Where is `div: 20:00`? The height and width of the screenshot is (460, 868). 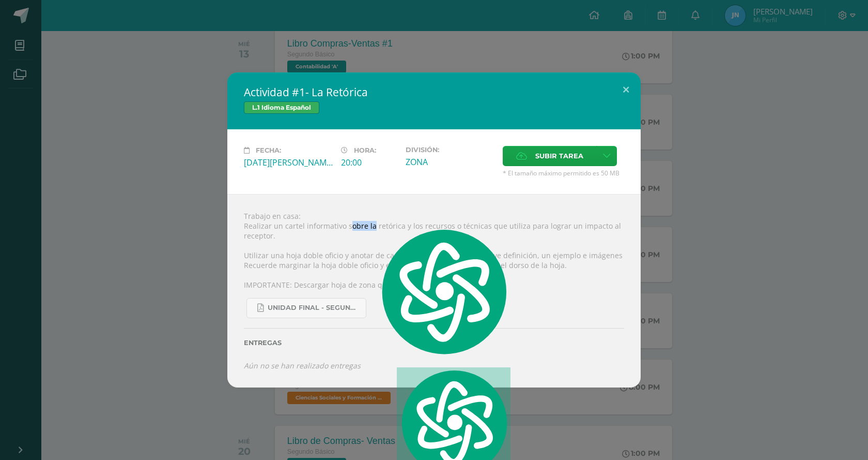 div: 20:00 is located at coordinates (369, 162).